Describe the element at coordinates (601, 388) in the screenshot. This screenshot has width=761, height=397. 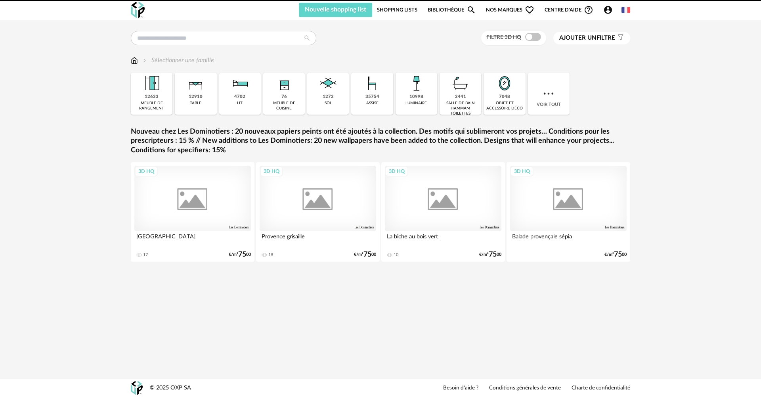
I see `a: Charte de confidentialité` at that location.